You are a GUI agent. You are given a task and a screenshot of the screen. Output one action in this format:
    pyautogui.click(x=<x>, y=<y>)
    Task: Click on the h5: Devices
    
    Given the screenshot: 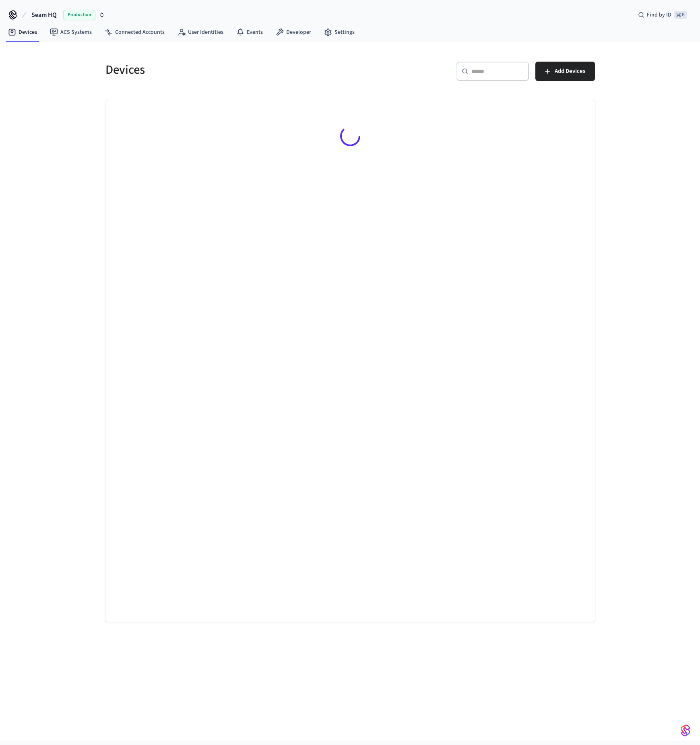 What is the action you would take?
    pyautogui.click(x=226, y=70)
    